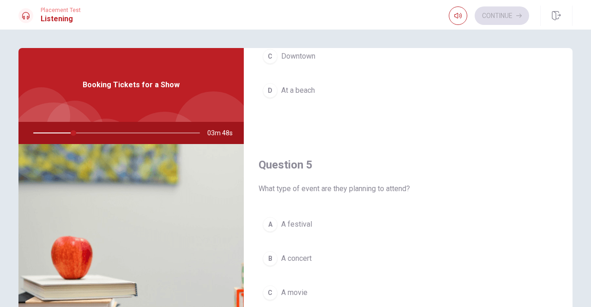 Image resolution: width=591 pixels, height=307 pixels. What do you see at coordinates (224, 133) in the screenshot?
I see `span: 03m 48s` at bounding box center [224, 133].